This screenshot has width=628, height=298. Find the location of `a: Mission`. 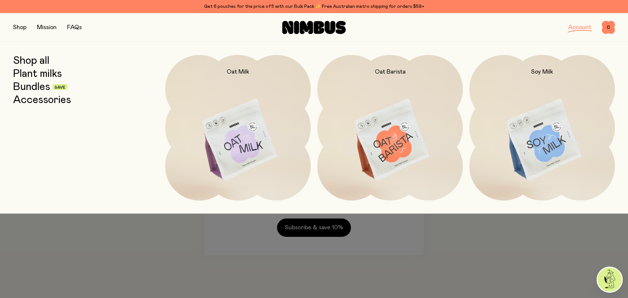

a: Mission is located at coordinates (47, 27).